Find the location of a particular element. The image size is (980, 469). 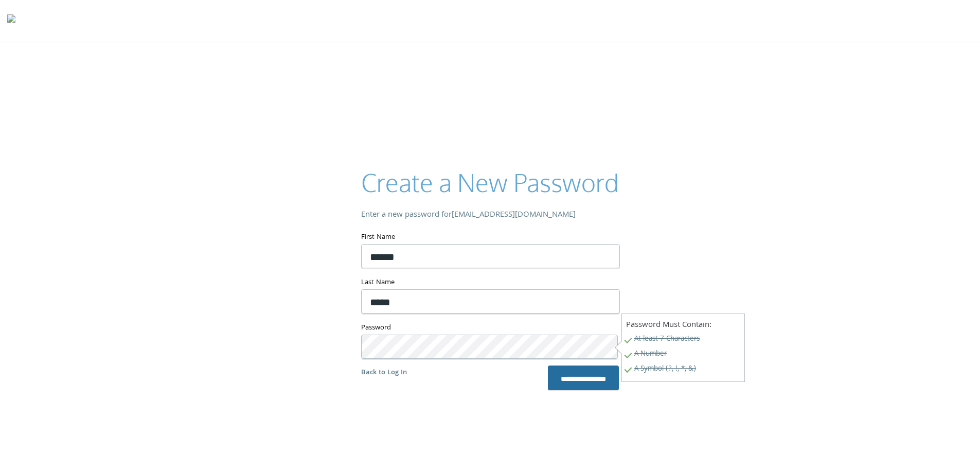

div: Password Must Contain: is located at coordinates (683, 348).